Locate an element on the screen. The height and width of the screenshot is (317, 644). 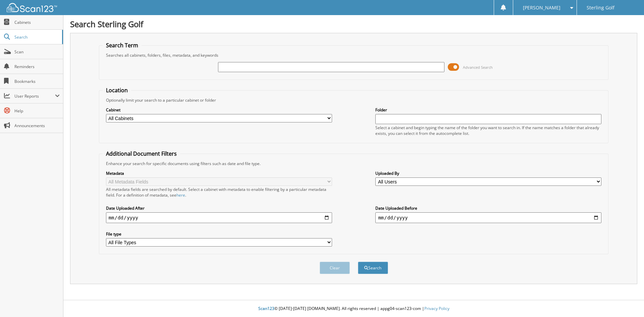
a: Privacy Policy is located at coordinates (437, 308).